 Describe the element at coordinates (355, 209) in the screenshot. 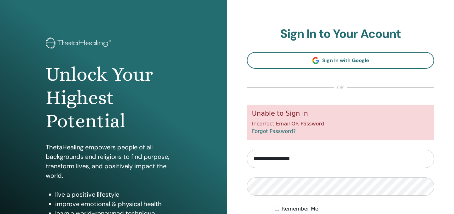

I see `div: Keep me authenticated indefinitely or until I manually logout` at that location.